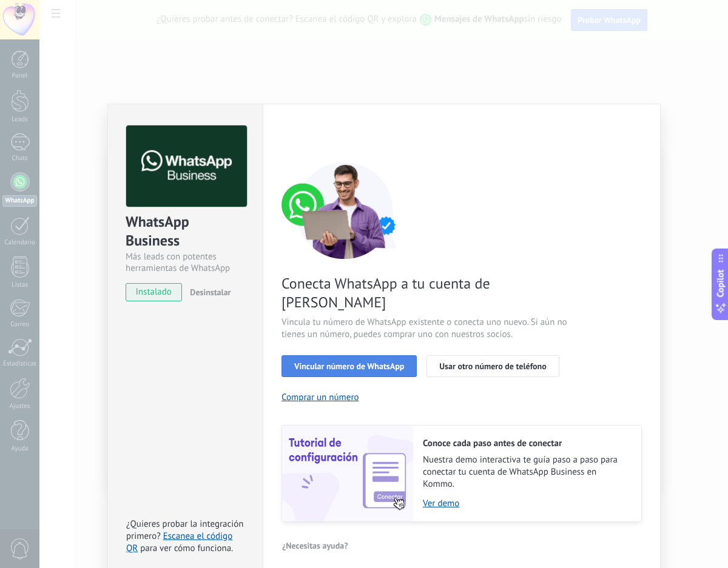 The image size is (728, 568). What do you see at coordinates (210, 292) in the screenshot?
I see `span: Desinstalar` at bounding box center [210, 292].